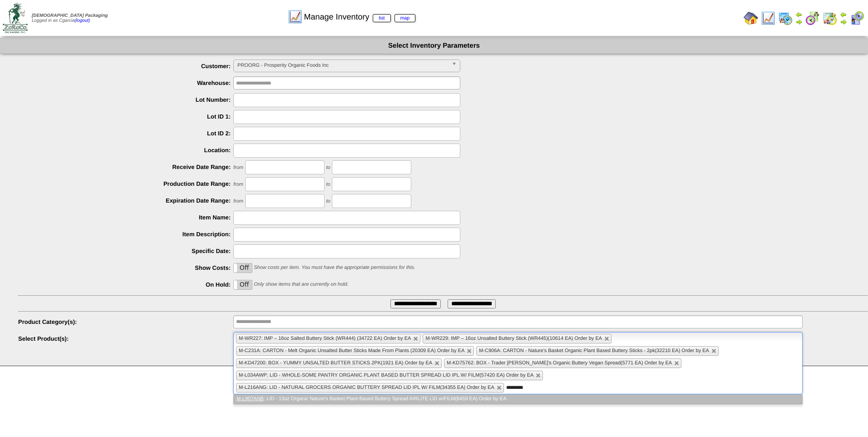  What do you see at coordinates (126, 217) in the screenshot?
I see `label: Item Name:` at bounding box center [126, 217].